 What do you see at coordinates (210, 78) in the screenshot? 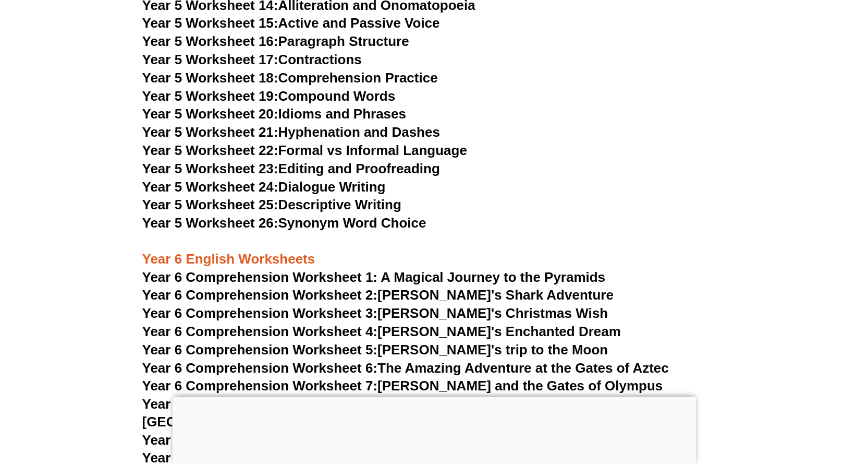
I see `span: Year 5 Worksheet 18:` at bounding box center [210, 78].